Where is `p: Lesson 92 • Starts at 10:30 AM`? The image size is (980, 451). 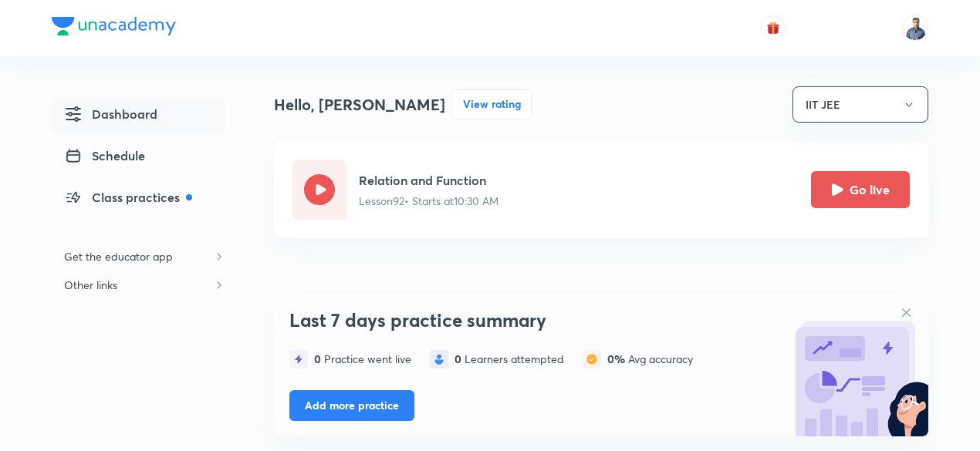 p: Lesson 92 • Starts at 10:30 AM is located at coordinates (428, 200).